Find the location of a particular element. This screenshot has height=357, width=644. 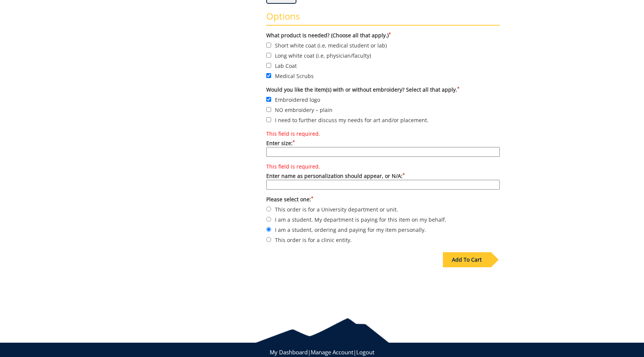

input: This order is for a University department or unit. is located at coordinates (269, 209).